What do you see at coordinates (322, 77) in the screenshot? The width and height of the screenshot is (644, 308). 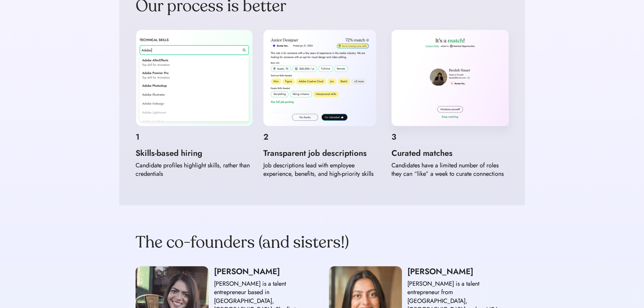 I see `img: carousel-2.png` at bounding box center [322, 77].